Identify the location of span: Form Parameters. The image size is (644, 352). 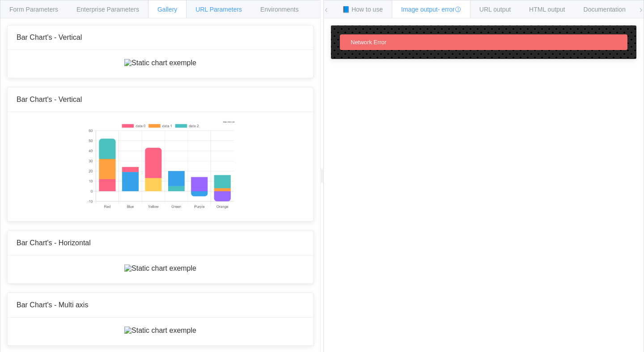
(34, 10).